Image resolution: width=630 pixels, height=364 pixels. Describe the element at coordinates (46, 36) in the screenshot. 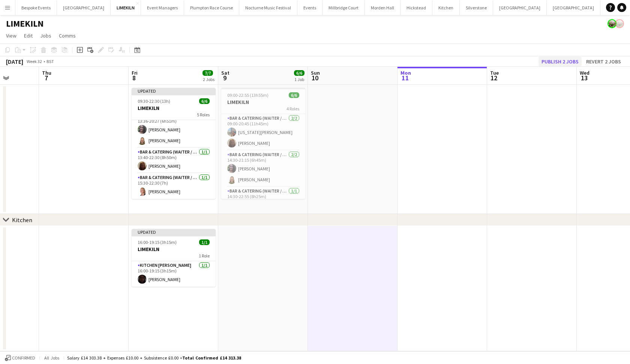

I see `a: Jobs` at that location.